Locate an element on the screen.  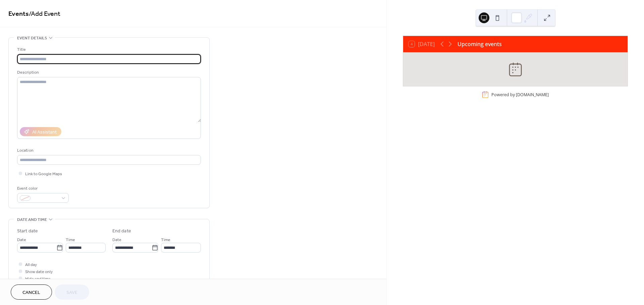
span: All day is located at coordinates (31, 264).